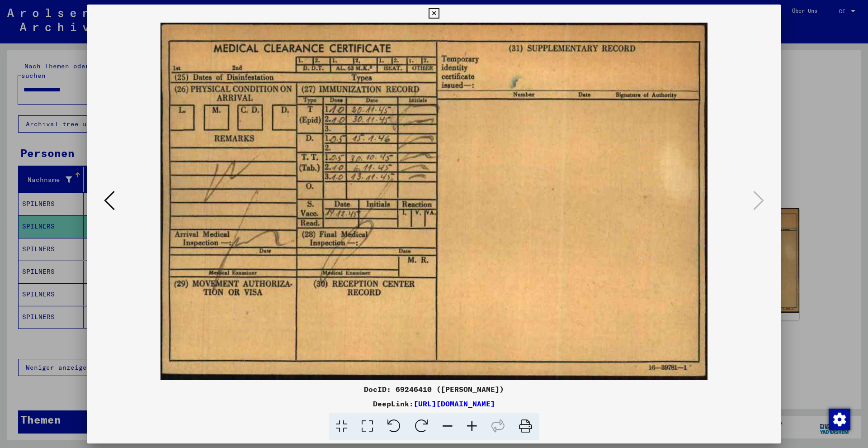 The height and width of the screenshot is (448, 868). What do you see at coordinates (434, 403) in the screenshot?
I see `div: DeepLink:` at bounding box center [434, 403].